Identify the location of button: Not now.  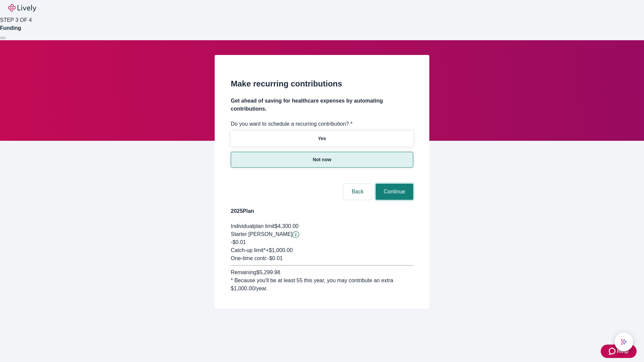
(322, 160).